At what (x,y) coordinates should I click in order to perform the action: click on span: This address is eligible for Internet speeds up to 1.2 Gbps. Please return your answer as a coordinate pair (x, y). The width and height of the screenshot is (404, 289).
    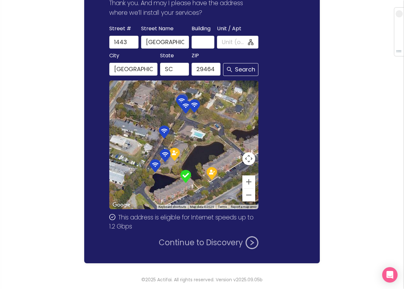
    Looking at the image, I should click on (181, 222).